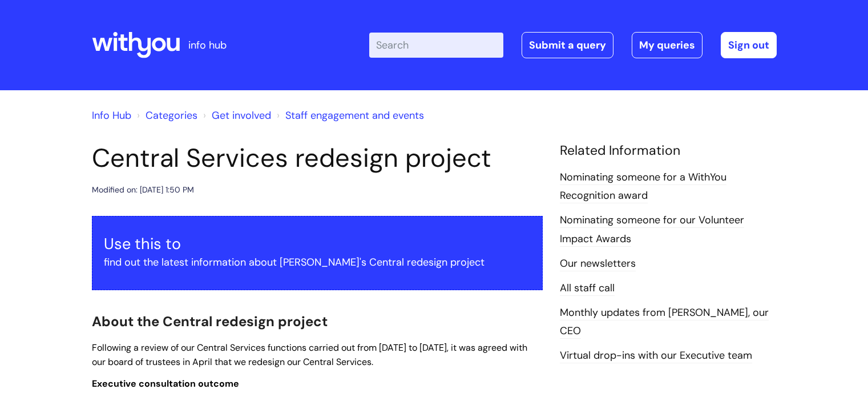  Describe the element at coordinates (354, 115) in the screenshot. I see `a: Staff engagement and events` at that location.